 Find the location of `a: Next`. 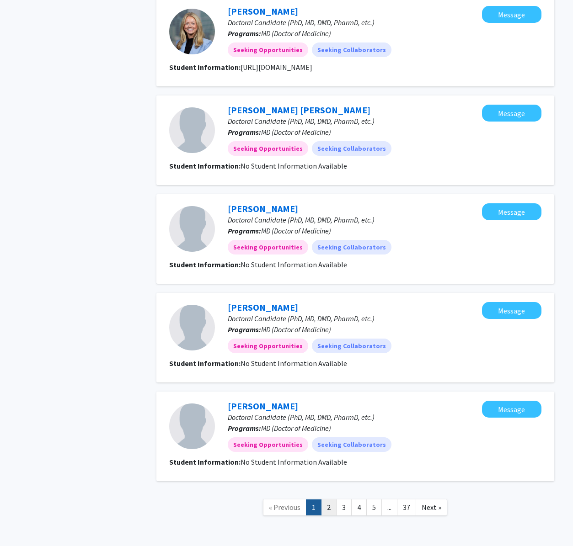

a: Next is located at coordinates (431, 507).